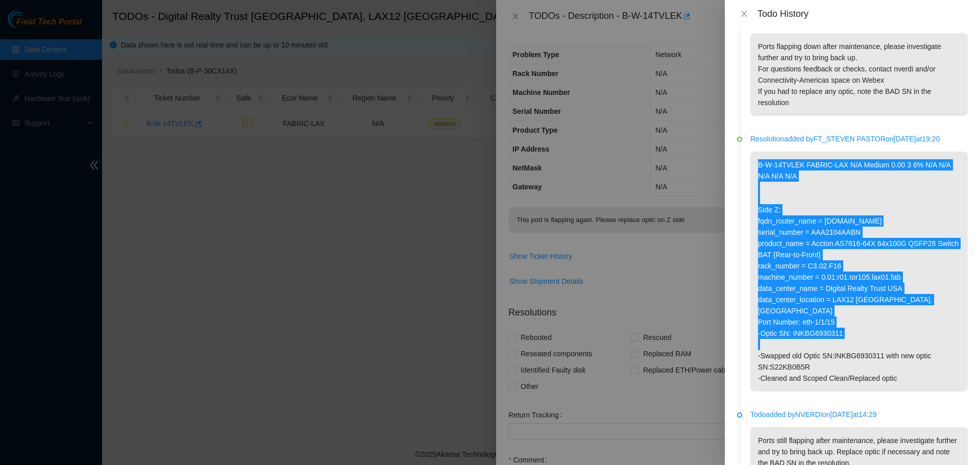 The image size is (980, 465). What do you see at coordinates (744, 14) in the screenshot?
I see `span: close` at bounding box center [744, 14].